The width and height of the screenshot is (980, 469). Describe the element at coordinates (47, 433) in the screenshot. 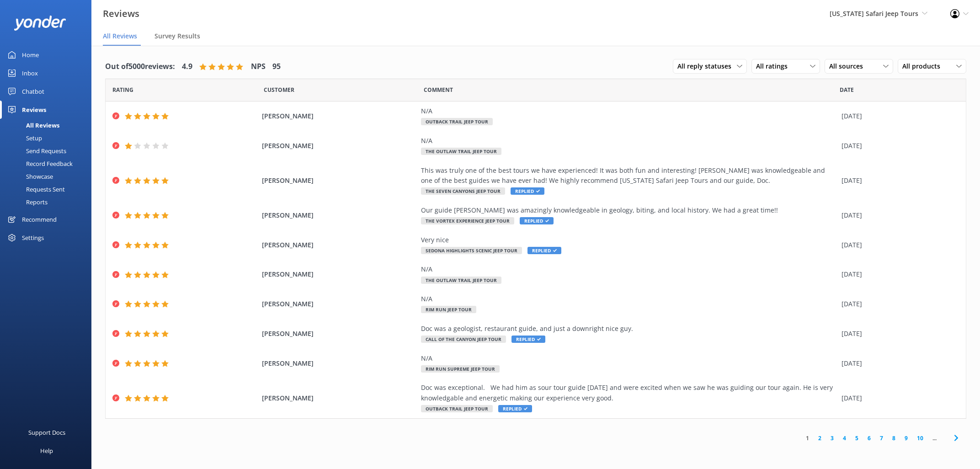

I see `div: Support Docs` at that location.